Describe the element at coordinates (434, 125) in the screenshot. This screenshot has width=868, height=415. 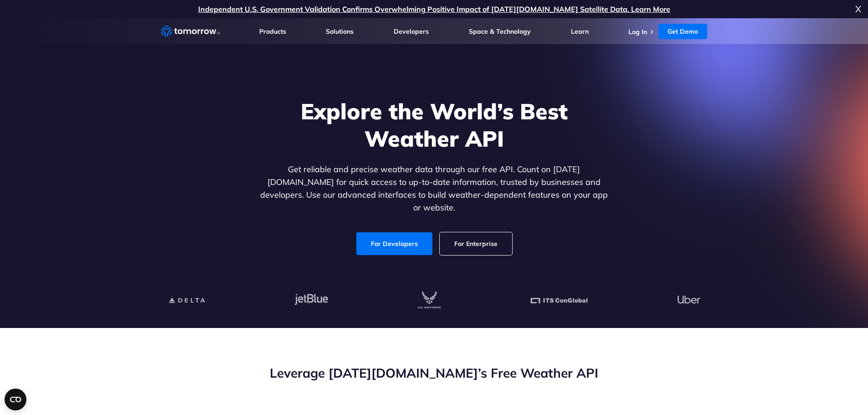
I see `h1: Explore the World’s Best Weather API` at that location.